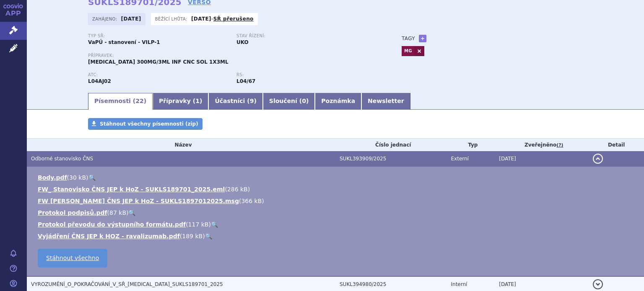  Describe the element at coordinates (78, 178) in the screenshot. I see `span: 30 kB` at that location.